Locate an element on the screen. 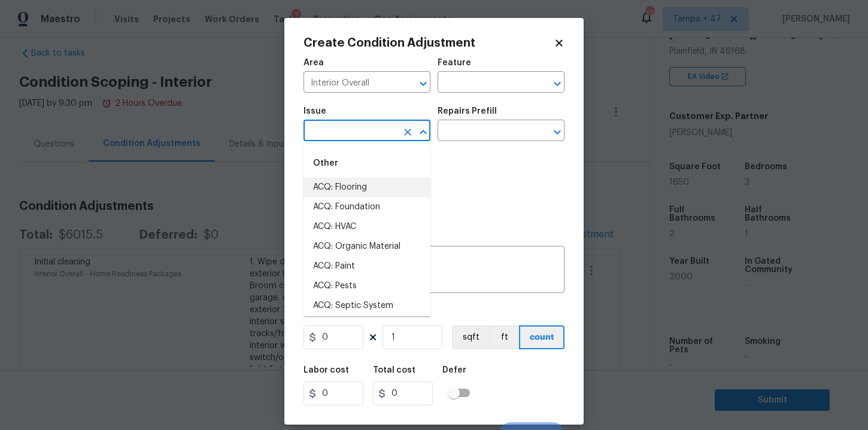 This screenshot has height=430, width=868. h5: Repairs Prefill is located at coordinates (467, 111).